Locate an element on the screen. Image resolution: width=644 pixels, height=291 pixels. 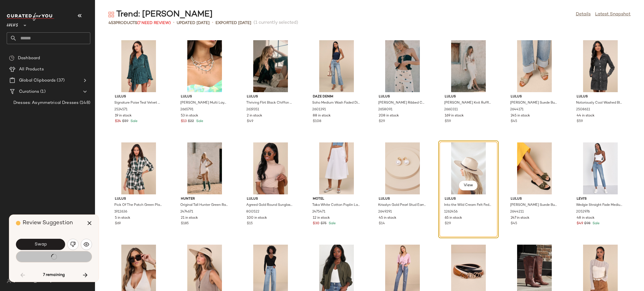
span: 44 in stock is located at coordinates (586, 116).